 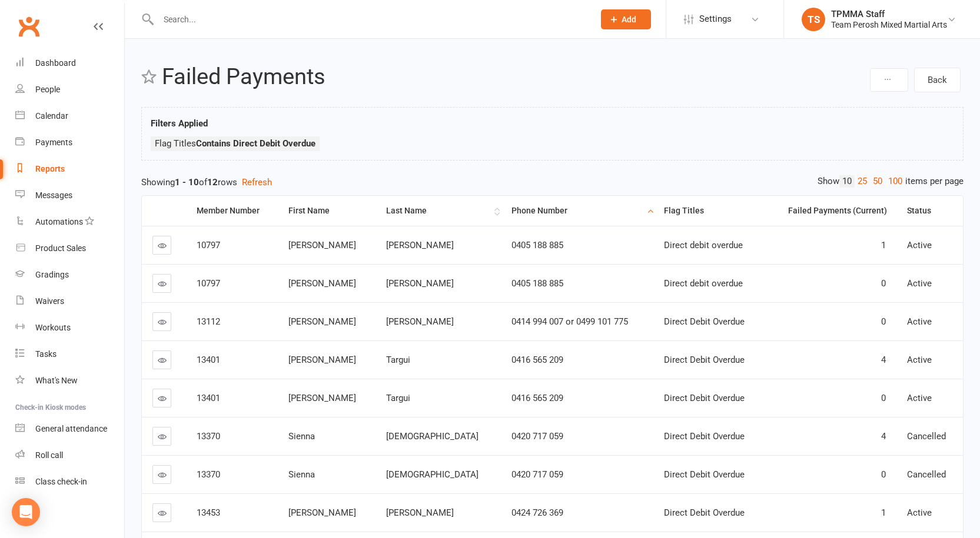 What do you see at coordinates (54, 195) in the screenshot?
I see `div: Messages` at bounding box center [54, 195].